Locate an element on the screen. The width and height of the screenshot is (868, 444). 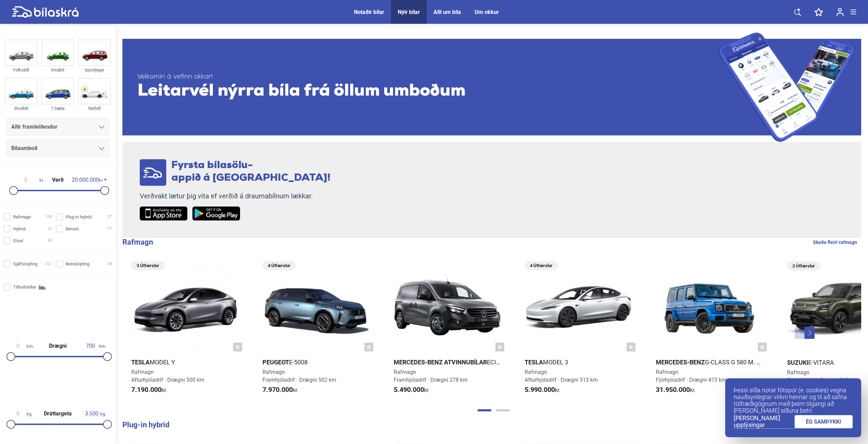
button: Page 2 is located at coordinates (502, 410).